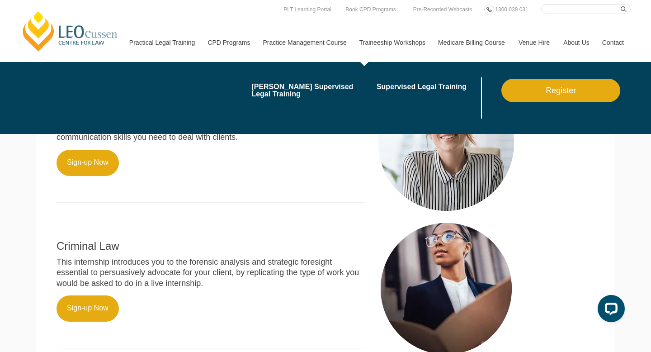 The height and width of the screenshot is (352, 651). What do you see at coordinates (534, 42) in the screenshot?
I see `a: Venue Hire` at bounding box center [534, 42].